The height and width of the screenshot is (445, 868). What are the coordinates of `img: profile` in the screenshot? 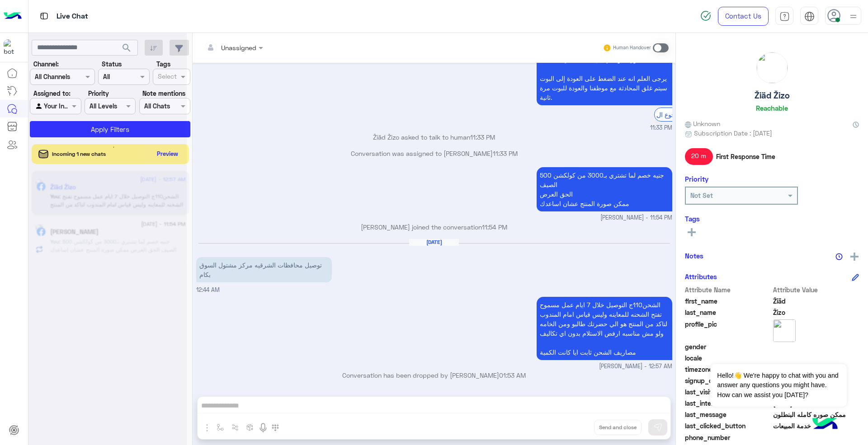 It's located at (853, 16).